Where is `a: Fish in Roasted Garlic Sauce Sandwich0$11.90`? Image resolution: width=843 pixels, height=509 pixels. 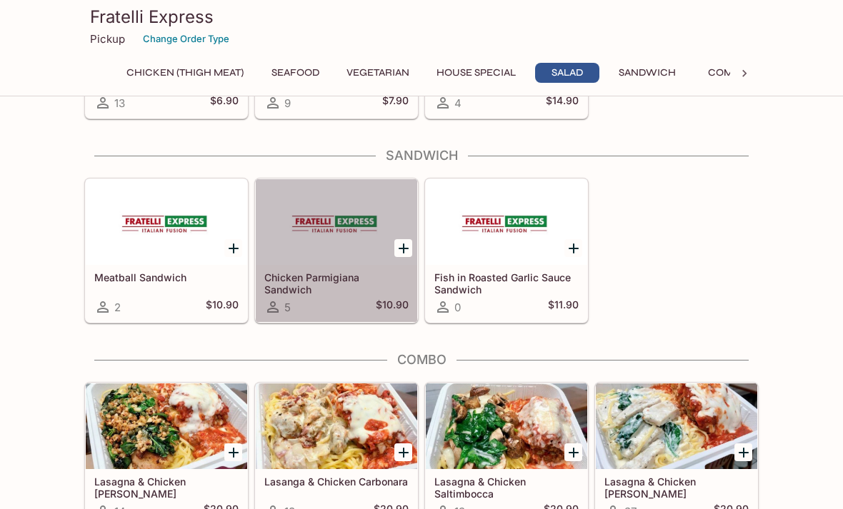 a: Fish in Roasted Garlic Sauce Sandwich0$11.90 is located at coordinates (507, 251).